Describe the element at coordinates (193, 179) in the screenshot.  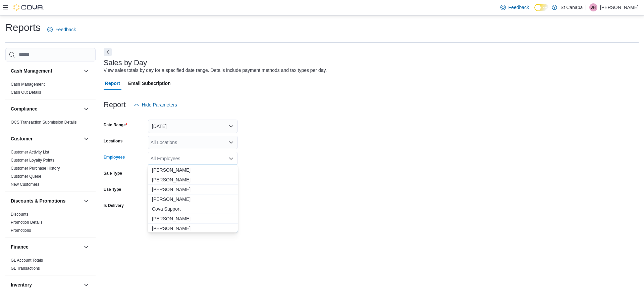
I see `button: Antonio Legarda` at that location.